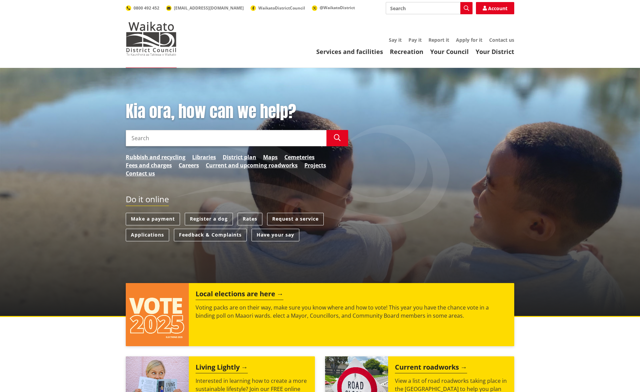 The width and height of the screenshot is (640, 392). I want to click on span: WaikatoDistrictCouncil, so click(282, 8).